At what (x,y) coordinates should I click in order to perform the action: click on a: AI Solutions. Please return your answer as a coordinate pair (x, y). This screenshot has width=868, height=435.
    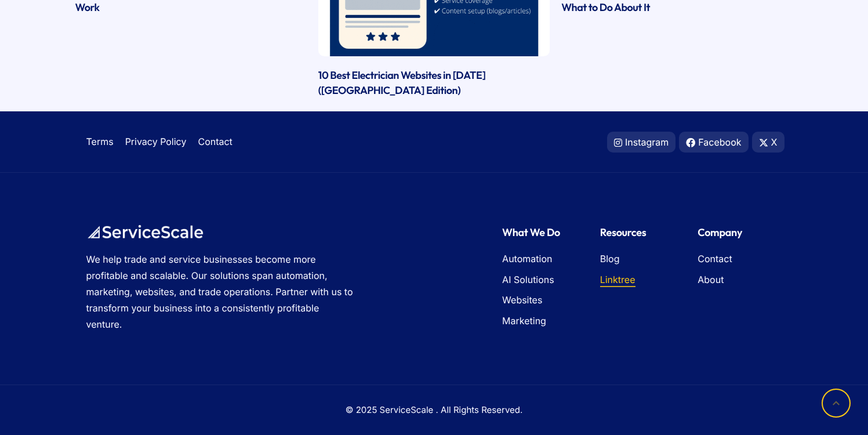
    Looking at the image, I should click on (529, 280).